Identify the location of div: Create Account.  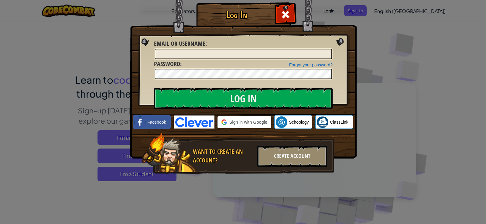
(292, 157).